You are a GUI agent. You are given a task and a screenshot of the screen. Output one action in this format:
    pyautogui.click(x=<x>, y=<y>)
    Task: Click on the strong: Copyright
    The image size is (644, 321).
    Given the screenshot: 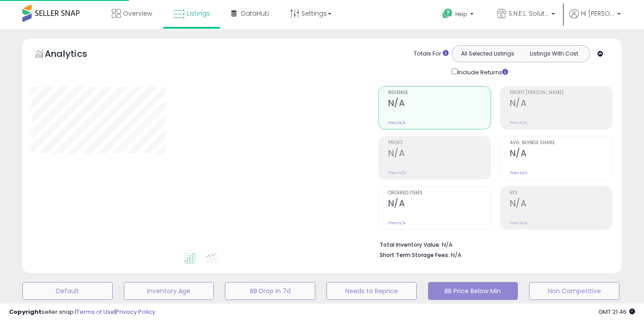 What is the action you would take?
    pyautogui.click(x=25, y=311)
    